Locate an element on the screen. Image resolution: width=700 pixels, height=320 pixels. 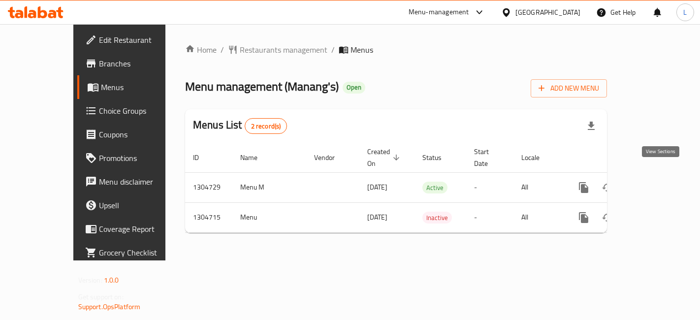
a: Promotions is located at coordinates (133, 158).